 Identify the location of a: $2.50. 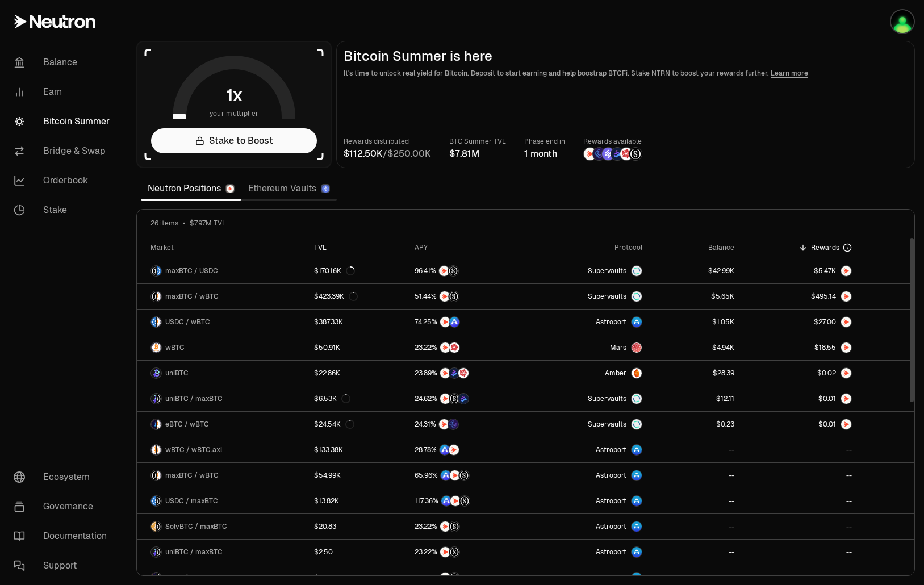
(358, 552).